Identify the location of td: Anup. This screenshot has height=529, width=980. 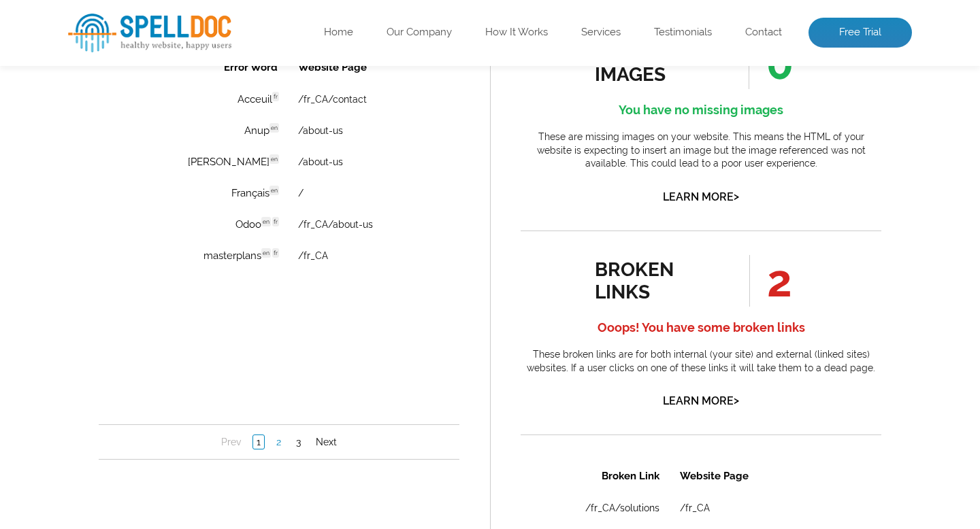
(111, 80).